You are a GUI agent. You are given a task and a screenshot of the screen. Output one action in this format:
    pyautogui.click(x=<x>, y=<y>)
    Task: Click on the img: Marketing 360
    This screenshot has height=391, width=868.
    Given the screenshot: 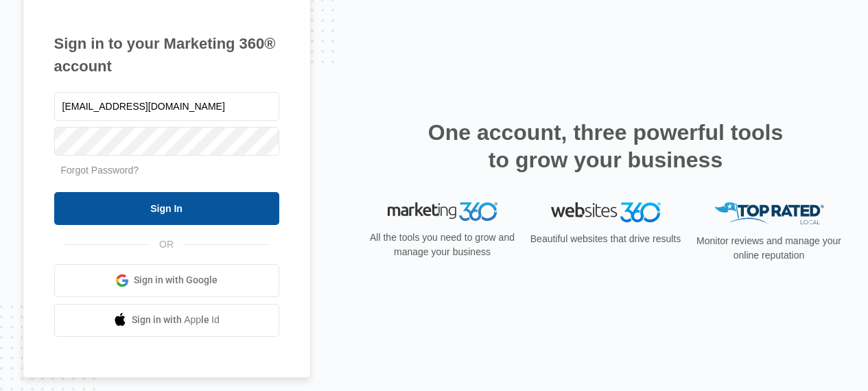 What is the action you would take?
    pyautogui.click(x=443, y=212)
    